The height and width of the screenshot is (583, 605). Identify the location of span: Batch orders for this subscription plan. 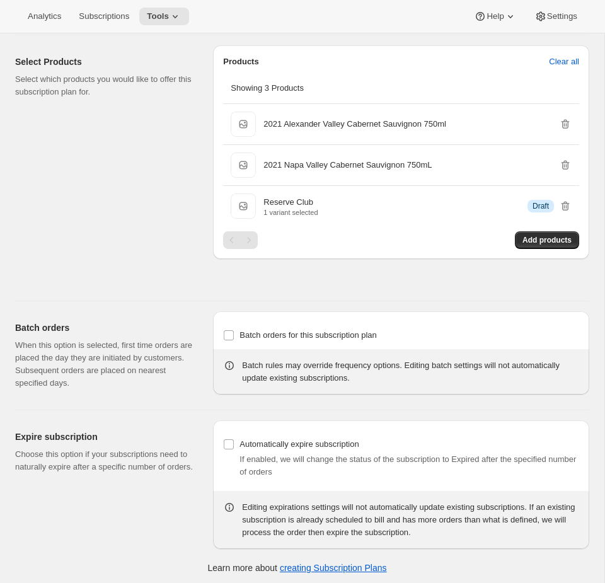
(308, 335).